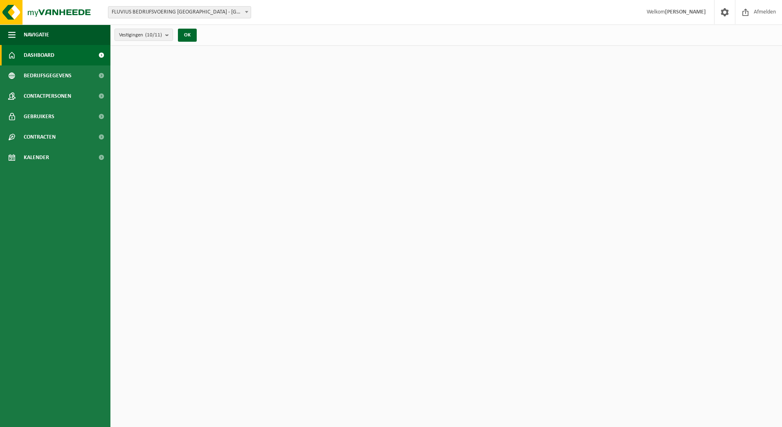 Image resolution: width=782 pixels, height=427 pixels. Describe the element at coordinates (187, 35) in the screenshot. I see `button: OK` at that location.